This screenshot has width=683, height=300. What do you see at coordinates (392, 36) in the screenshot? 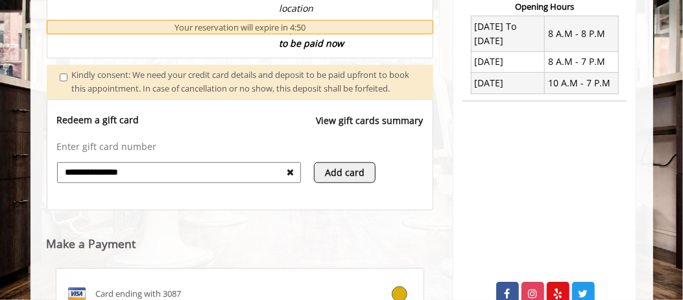
I see `div: $54.00` at bounding box center [392, 36].